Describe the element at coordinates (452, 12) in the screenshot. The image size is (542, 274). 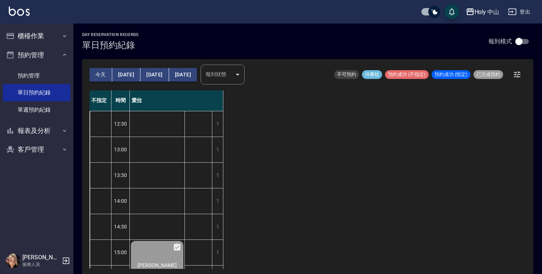
I see `button: save` at that location.